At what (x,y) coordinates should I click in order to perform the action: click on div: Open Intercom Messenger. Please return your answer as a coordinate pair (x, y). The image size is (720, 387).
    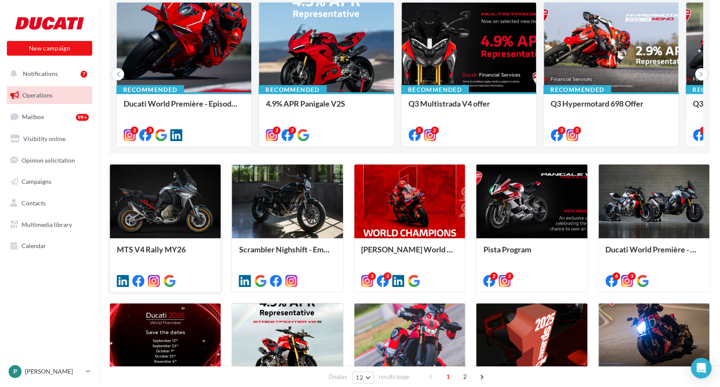
    Looking at the image, I should click on (702, 368).